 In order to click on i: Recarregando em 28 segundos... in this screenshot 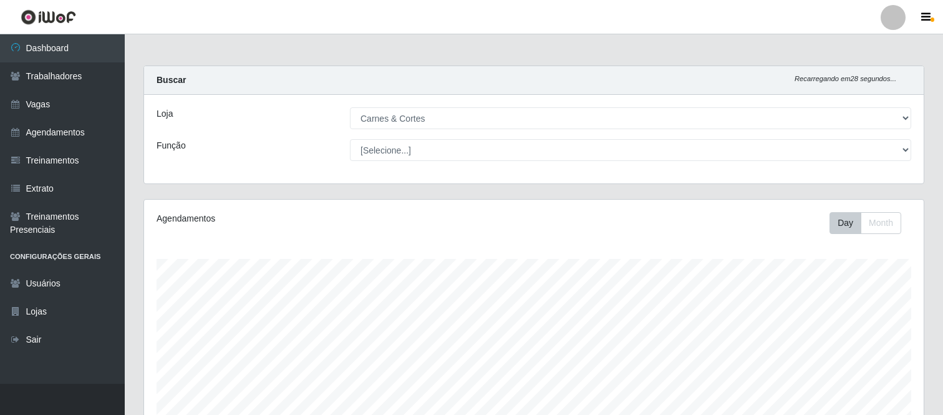, I will do `click(845, 79)`.